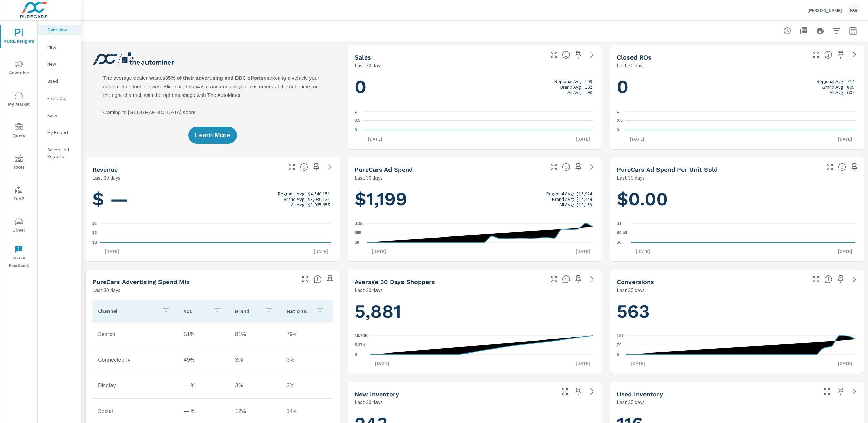 The width and height of the screenshot is (868, 423). What do you see at coordinates (141, 282) in the screenshot?
I see `h5: PureCars Advertising Spend Mix` at bounding box center [141, 282].